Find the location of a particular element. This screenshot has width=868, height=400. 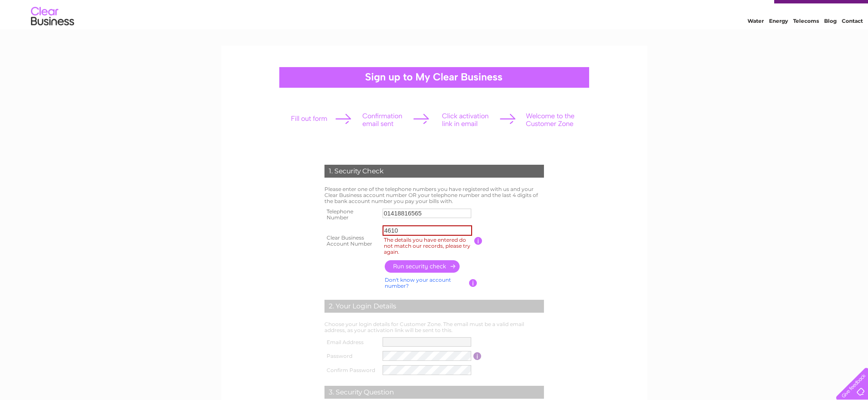

div: 1. Security Check is located at coordinates (434, 171).